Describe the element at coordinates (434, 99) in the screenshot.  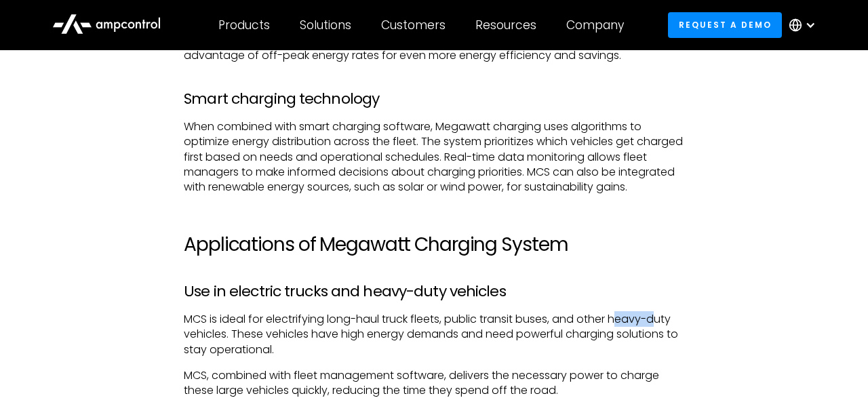
I see `h3: Smart charging technology` at that location.